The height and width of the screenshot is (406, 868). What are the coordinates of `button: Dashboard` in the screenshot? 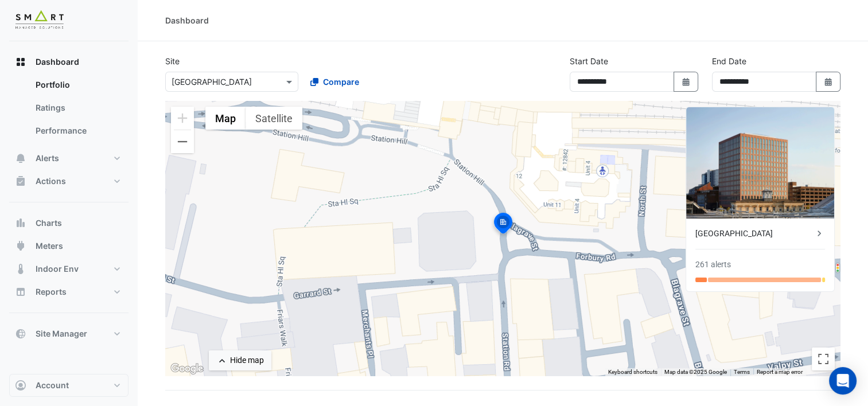 It's located at (69, 62).